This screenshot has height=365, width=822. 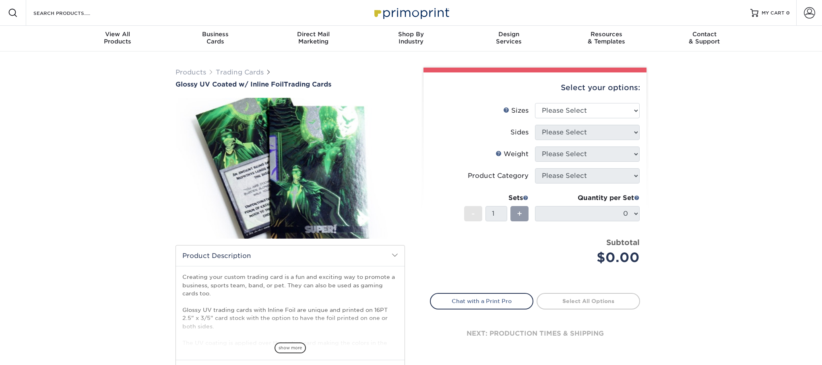 I want to click on div: Quantity per Set, so click(x=588, y=198).